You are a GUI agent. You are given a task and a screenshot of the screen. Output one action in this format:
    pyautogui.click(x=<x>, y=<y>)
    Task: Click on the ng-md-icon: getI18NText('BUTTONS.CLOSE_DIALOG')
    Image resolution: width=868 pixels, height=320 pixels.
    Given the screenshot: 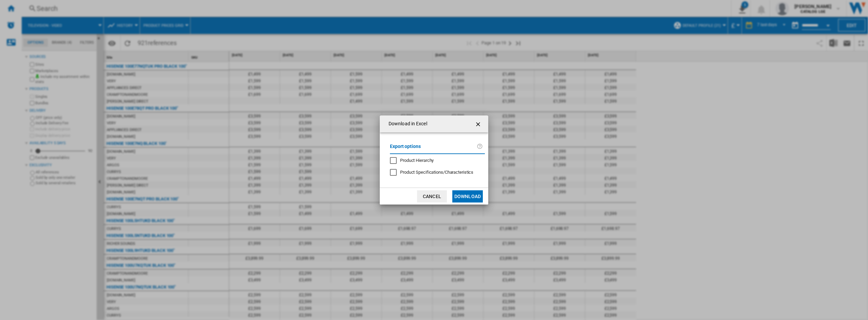 What is the action you would take?
    pyautogui.click(x=479, y=124)
    